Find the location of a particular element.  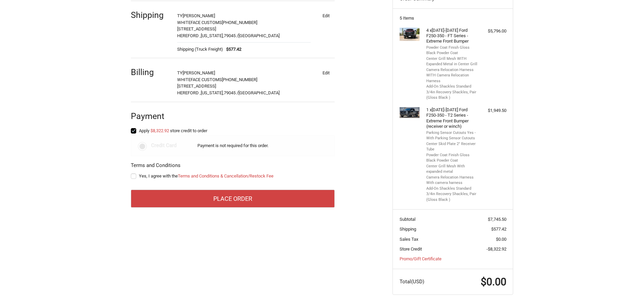

span: Subtotal is located at coordinates (407, 219).